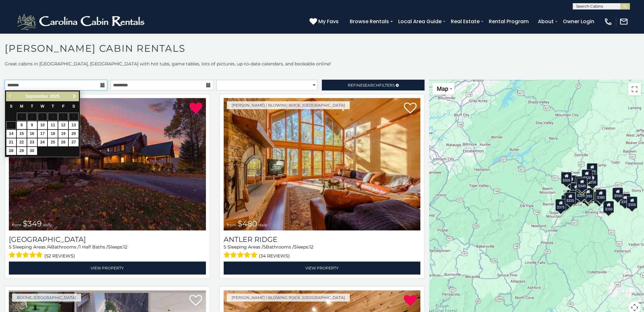 The height and width of the screenshot is (312, 644). I want to click on a: 10, so click(43, 125).